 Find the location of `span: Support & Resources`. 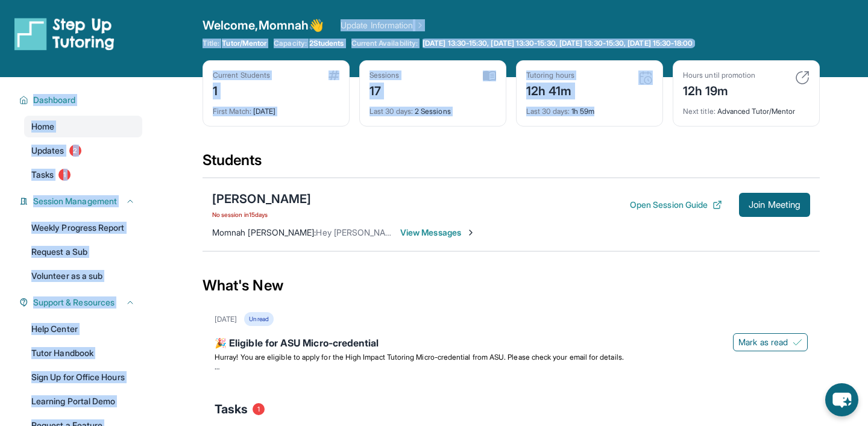

span: Support & Resources is located at coordinates (74, 303).